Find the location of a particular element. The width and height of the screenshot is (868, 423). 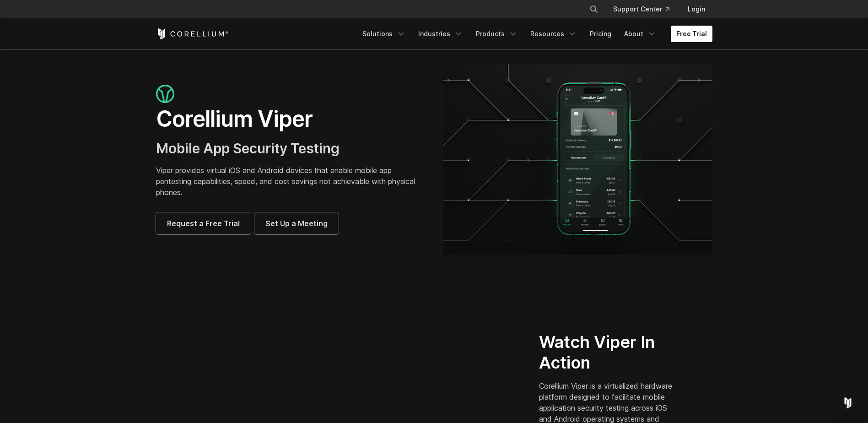

span: Set Up a Meeting is located at coordinates (296, 223).